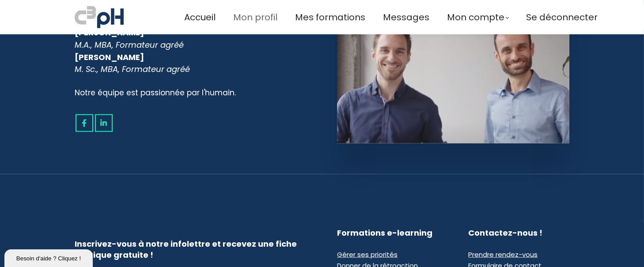 Image resolution: width=644 pixels, height=267 pixels. Describe the element at coordinates (330, 17) in the screenshot. I see `a: Mes formations` at that location.